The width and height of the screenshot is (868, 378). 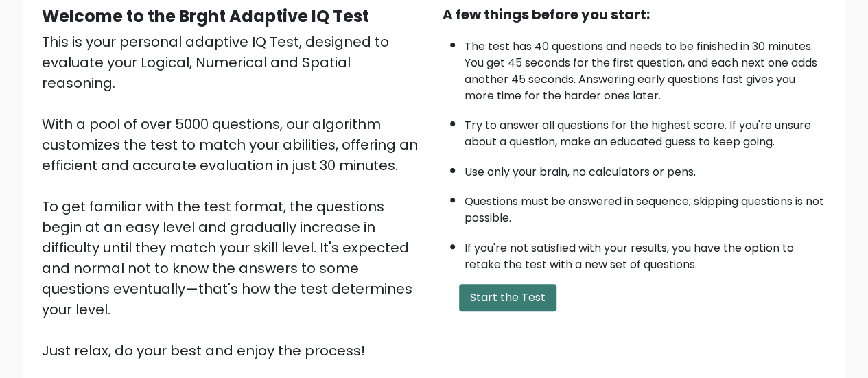 I want to click on b: Welcome to the Brght Adaptive IQ Test, so click(x=206, y=16).